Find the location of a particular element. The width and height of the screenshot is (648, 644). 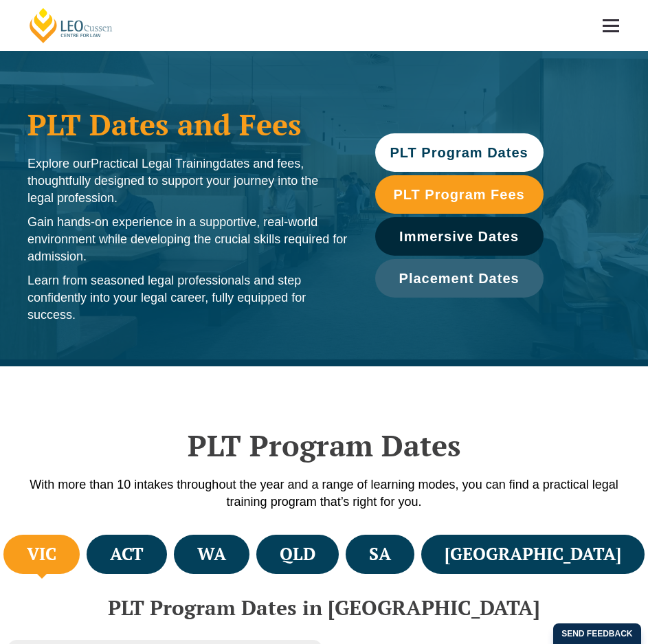

span: PLT Program Dates is located at coordinates (459, 153).